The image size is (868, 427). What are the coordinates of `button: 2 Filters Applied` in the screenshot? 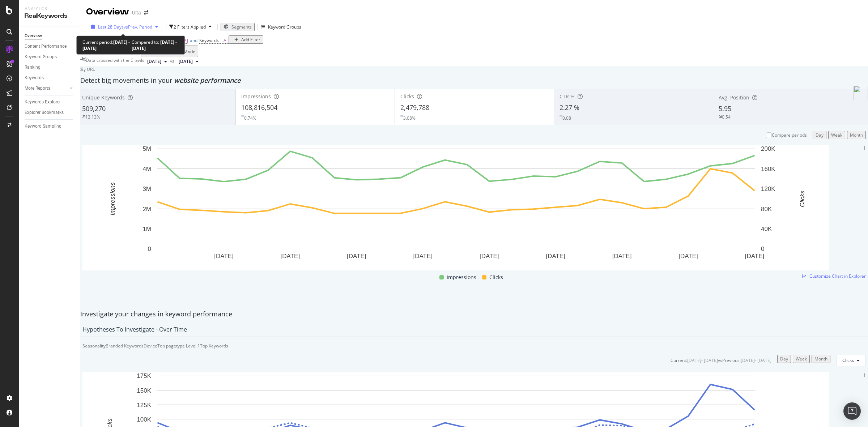 It's located at (191, 27).